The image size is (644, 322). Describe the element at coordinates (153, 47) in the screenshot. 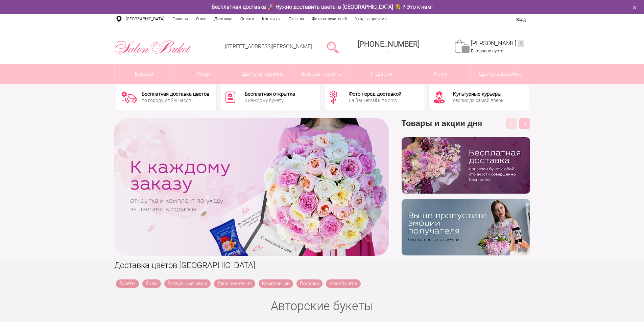

I see `img: Цветы Нижний Новгород` at that location.